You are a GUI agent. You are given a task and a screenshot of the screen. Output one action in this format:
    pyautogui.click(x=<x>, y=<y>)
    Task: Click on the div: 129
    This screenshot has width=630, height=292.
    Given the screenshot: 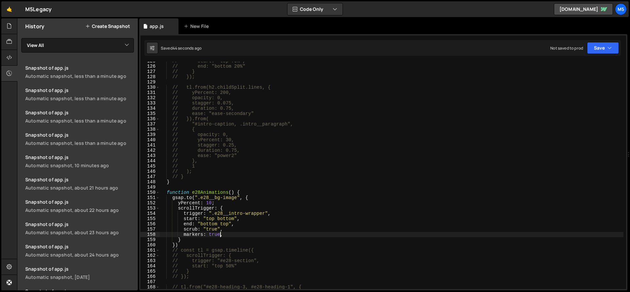 What is the action you would take?
    pyautogui.click(x=150, y=82)
    